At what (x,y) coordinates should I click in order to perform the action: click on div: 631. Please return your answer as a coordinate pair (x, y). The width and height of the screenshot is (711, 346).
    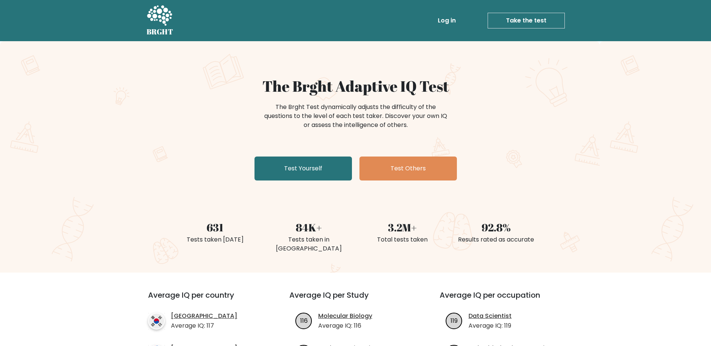
    Looking at the image, I should click on (215, 227).